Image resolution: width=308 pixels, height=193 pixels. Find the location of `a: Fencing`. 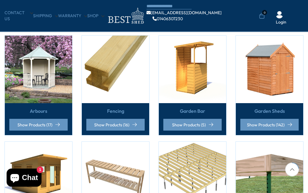

a: Fencing is located at coordinates (116, 111).